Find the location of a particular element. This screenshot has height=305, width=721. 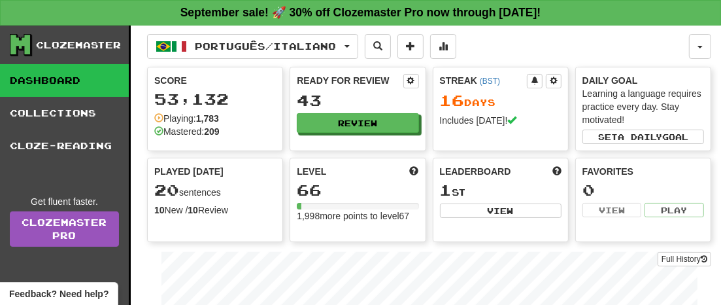

div: 43 is located at coordinates (358, 100).